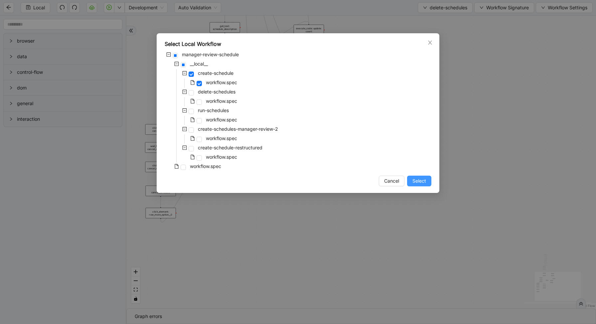  I want to click on button: Select, so click(419, 181).